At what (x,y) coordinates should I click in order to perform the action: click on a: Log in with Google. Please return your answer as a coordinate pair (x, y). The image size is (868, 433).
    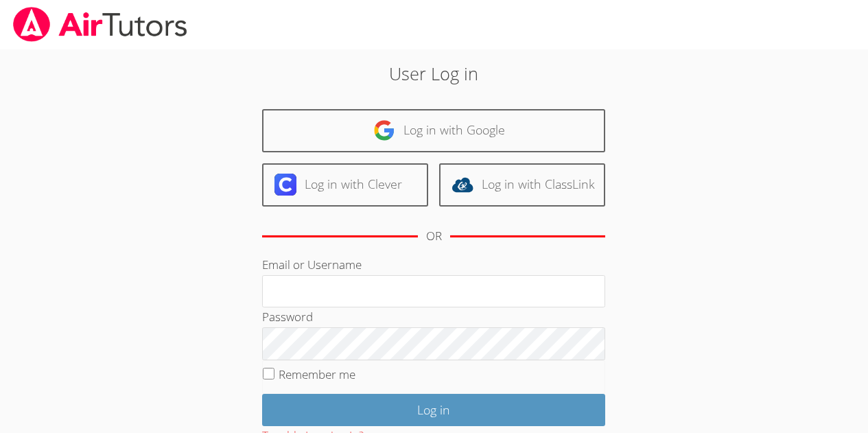
    Looking at the image, I should click on (434, 130).